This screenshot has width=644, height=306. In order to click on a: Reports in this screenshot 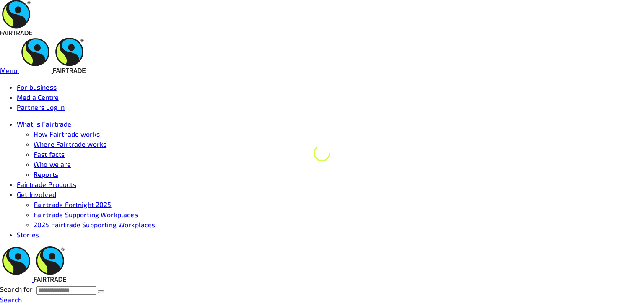, I will do `click(46, 174)`.